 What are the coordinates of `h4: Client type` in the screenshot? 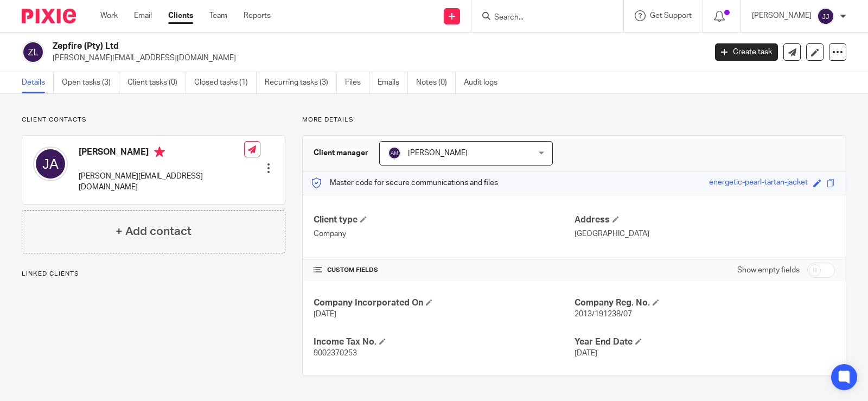 It's located at (444, 220).